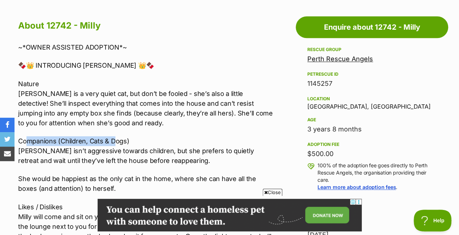 The width and height of the screenshot is (459, 235). What do you see at coordinates (272, 193) in the screenshot?
I see `span: Close` at bounding box center [272, 193].